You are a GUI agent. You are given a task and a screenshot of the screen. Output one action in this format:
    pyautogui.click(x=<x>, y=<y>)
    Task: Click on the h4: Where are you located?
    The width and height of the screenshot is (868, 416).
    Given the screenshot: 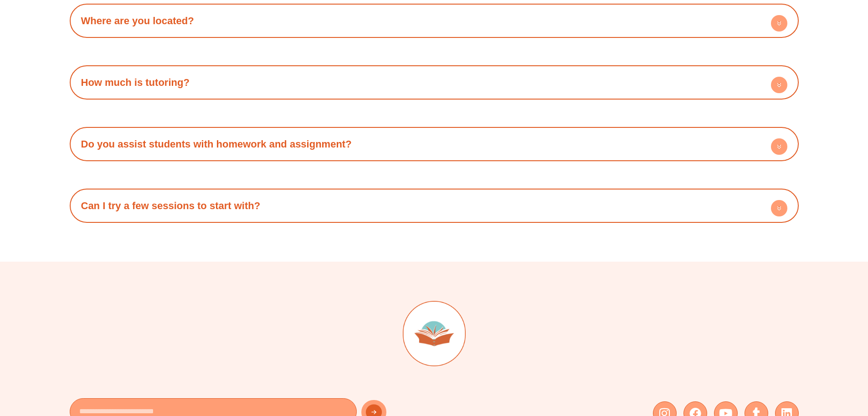 What is the action you would take?
    pyautogui.click(x=434, y=20)
    